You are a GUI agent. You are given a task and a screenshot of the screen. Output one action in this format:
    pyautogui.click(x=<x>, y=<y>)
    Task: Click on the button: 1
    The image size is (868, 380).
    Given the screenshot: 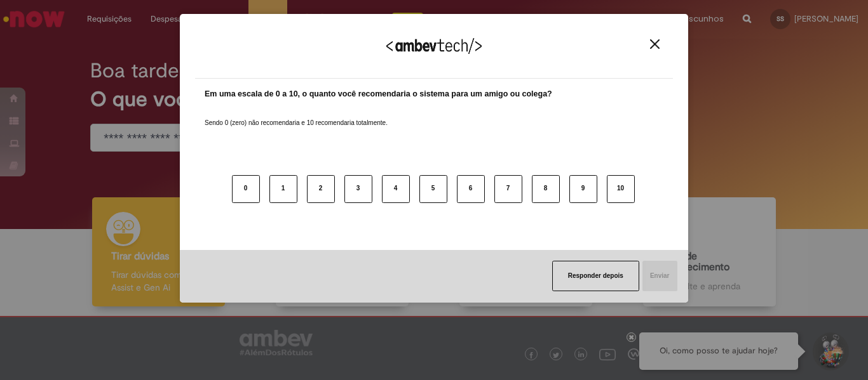 What is the action you would take?
    pyautogui.click(x=283, y=189)
    